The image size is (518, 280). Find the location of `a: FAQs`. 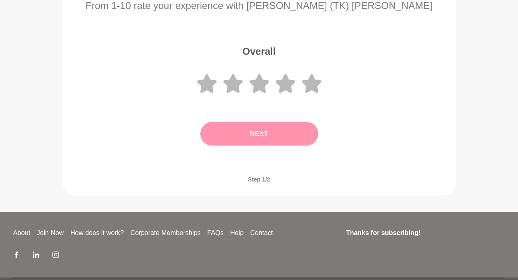

a: FAQs is located at coordinates (215, 233).